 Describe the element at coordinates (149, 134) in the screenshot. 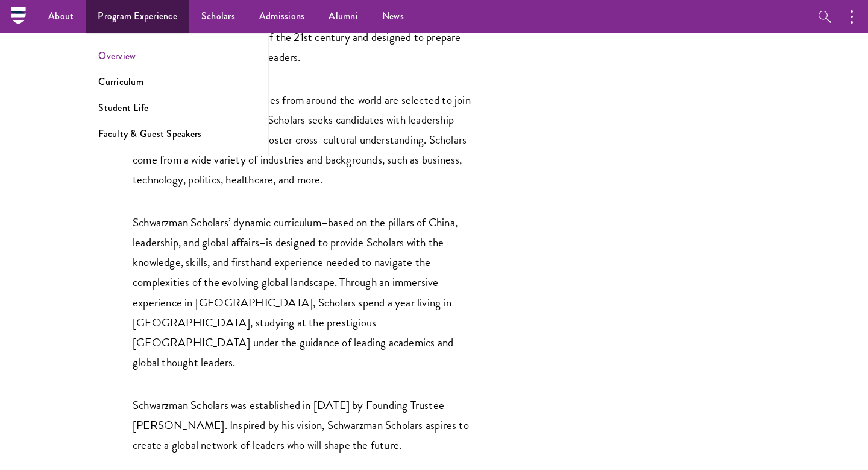

I see `a: Faculty & Guest Speakers` at that location.